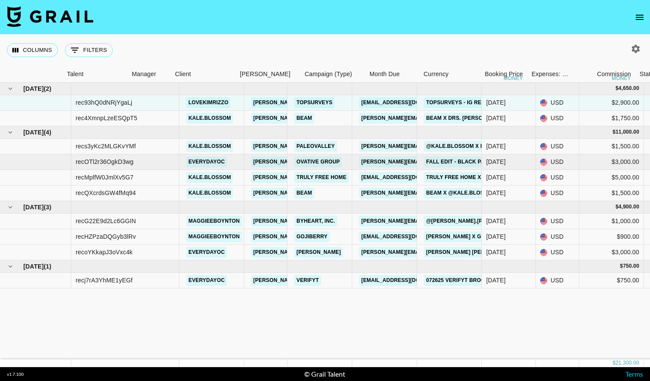  What do you see at coordinates (534, 177) in the screenshot?
I see `a: Truly Free Home x @kale.blossom -- Laundry Wash & Dishwasher Liquid` at bounding box center [534, 177].